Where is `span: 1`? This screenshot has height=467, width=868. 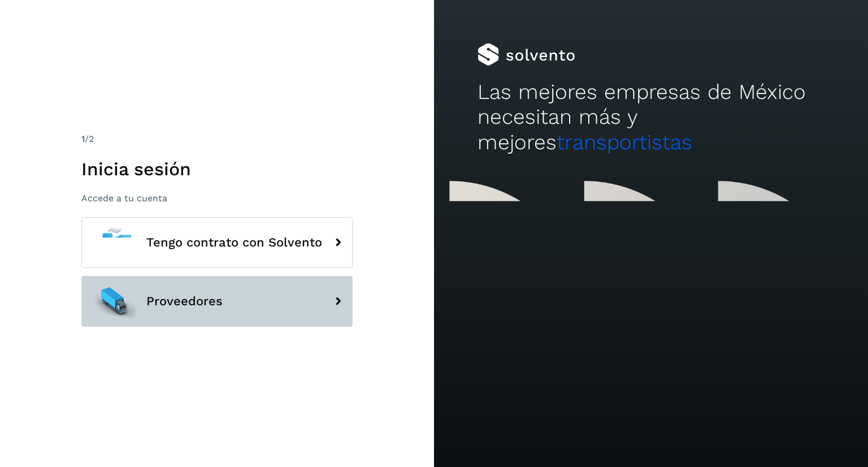 span: 1 is located at coordinates (83, 138).